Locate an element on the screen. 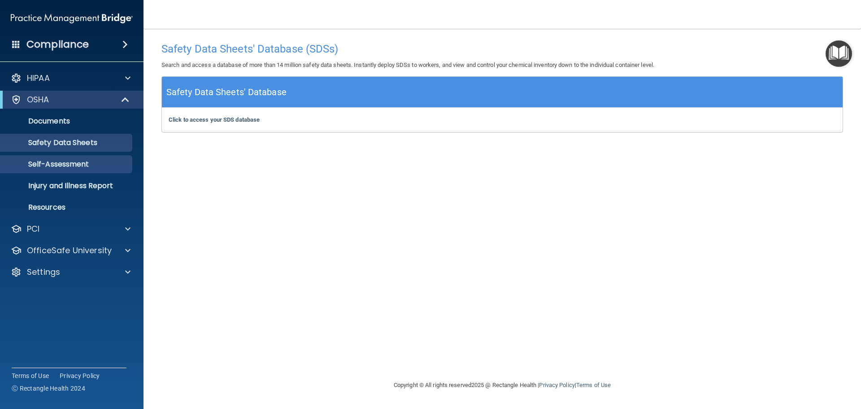 This screenshot has width=861, height=409. h4: Safety Data Sheets' Database (SDSs) is located at coordinates (502, 49).